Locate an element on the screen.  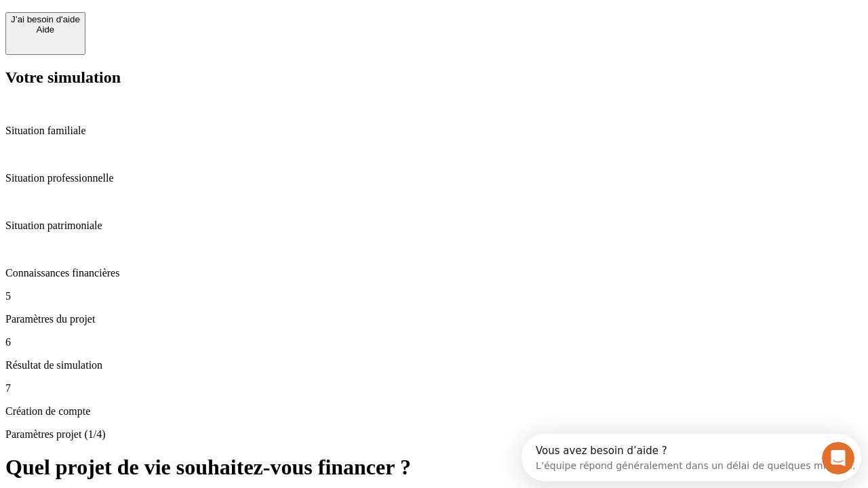
p: 7 is located at coordinates (434, 389).